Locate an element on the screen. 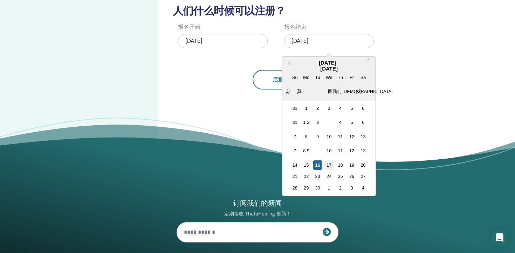  div: Mo is located at coordinates (306, 77).